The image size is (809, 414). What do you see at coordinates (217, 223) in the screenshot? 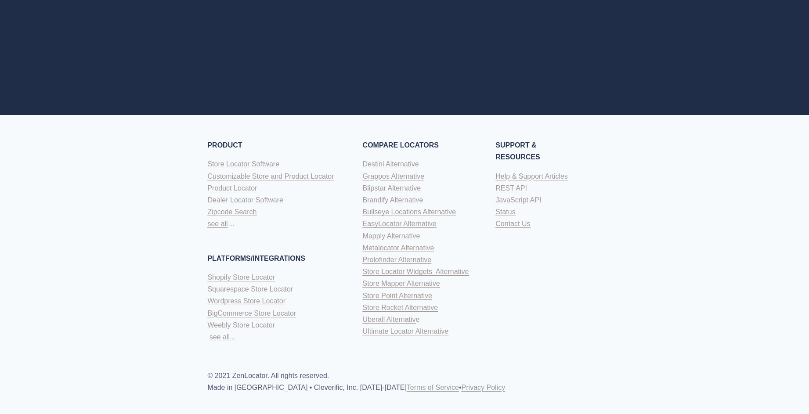
I see `span: see all` at bounding box center [217, 223].